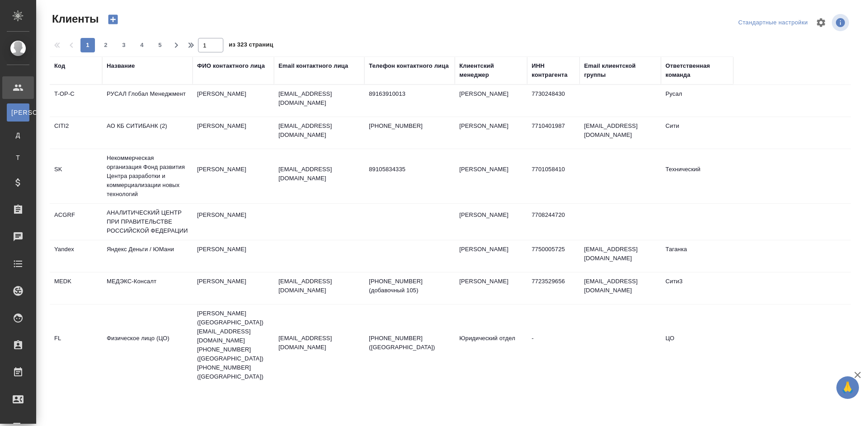 This screenshot has width=868, height=426. Describe the element at coordinates (148, 288) in the screenshot. I see `td: МЕДЭКС-Консалт` at that location.